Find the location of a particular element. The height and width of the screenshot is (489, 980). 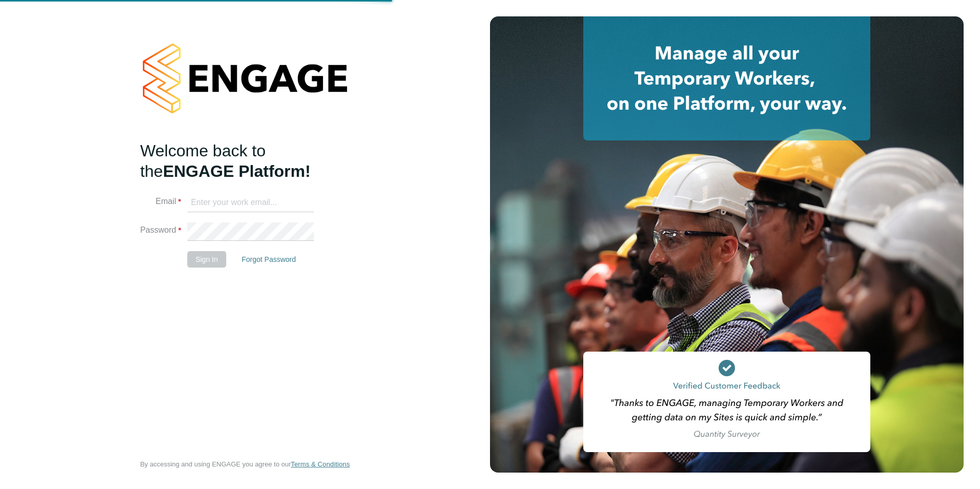

span: Terms & Conditions is located at coordinates (320, 465).